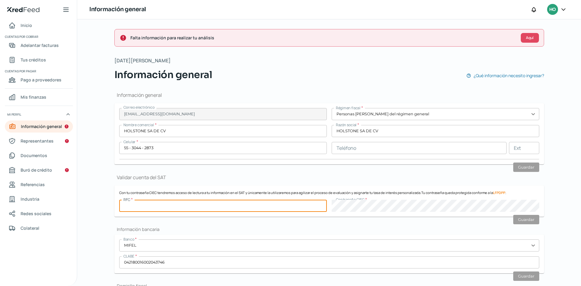 The image size is (581, 286). I want to click on a: Inicio, so click(39, 25).